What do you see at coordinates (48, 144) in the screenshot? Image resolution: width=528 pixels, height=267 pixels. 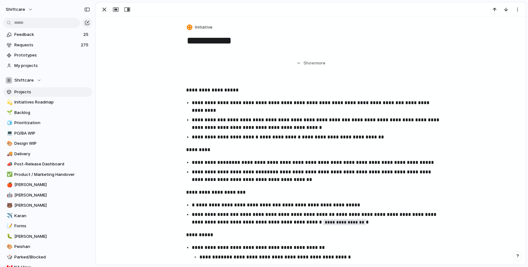 I see `div: 🎨Design WIP` at bounding box center [48, 144].